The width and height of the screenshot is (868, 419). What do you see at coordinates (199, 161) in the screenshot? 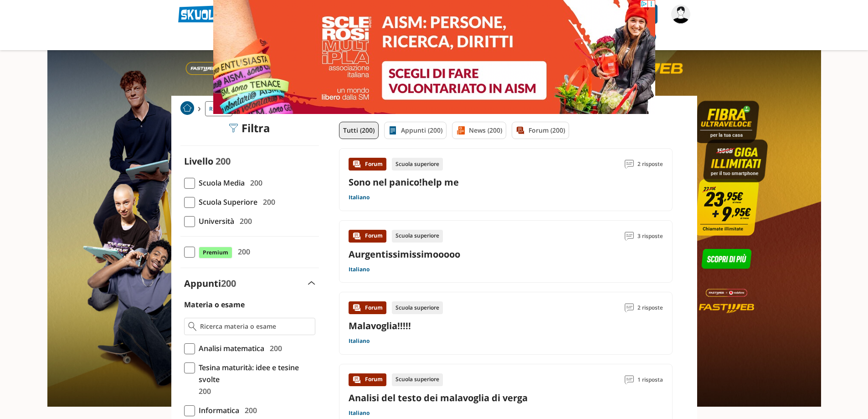
I see `label: Livello` at bounding box center [199, 161].